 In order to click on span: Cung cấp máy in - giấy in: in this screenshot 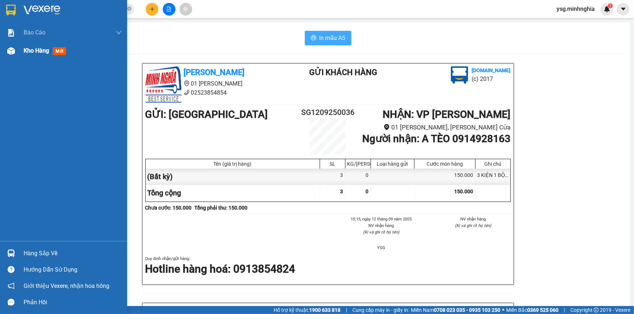, I will do `click(381, 310)`.